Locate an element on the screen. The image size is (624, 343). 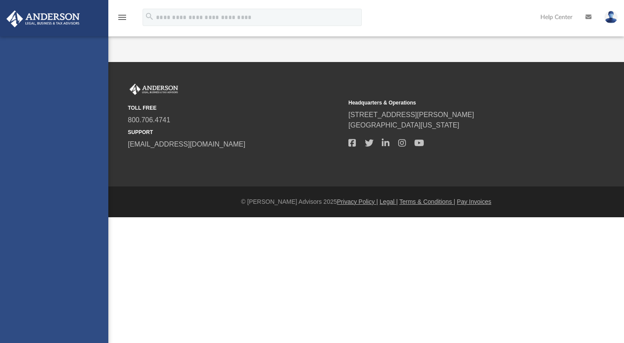
img: User Pic is located at coordinates (611, 17).